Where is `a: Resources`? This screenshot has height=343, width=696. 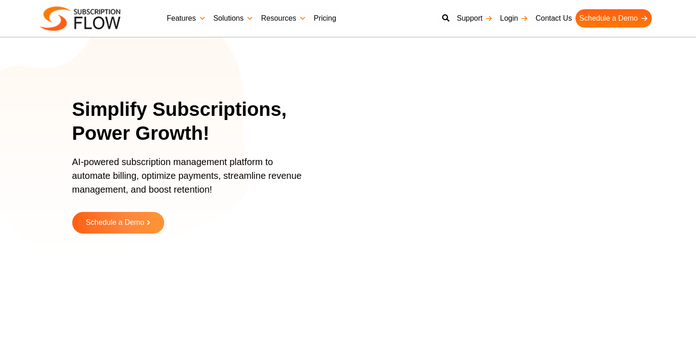
a: Resources is located at coordinates (283, 18).